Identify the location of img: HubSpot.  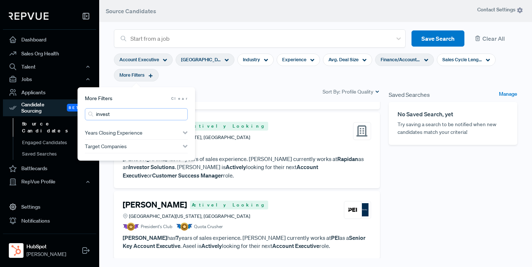
(16, 251).